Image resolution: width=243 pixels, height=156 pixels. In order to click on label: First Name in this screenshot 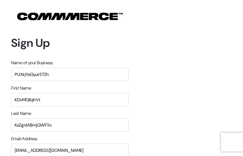, I will do `click(21, 88)`.